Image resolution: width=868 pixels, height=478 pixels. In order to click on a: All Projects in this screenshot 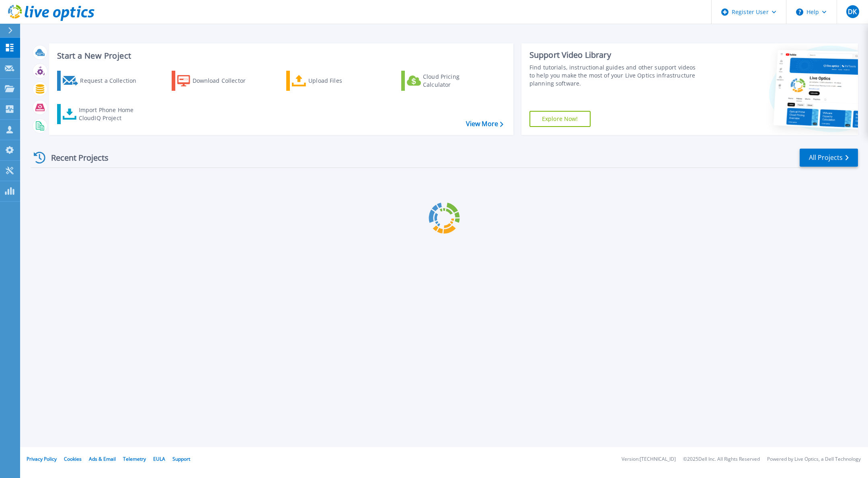, I will do `click(828, 158)`.